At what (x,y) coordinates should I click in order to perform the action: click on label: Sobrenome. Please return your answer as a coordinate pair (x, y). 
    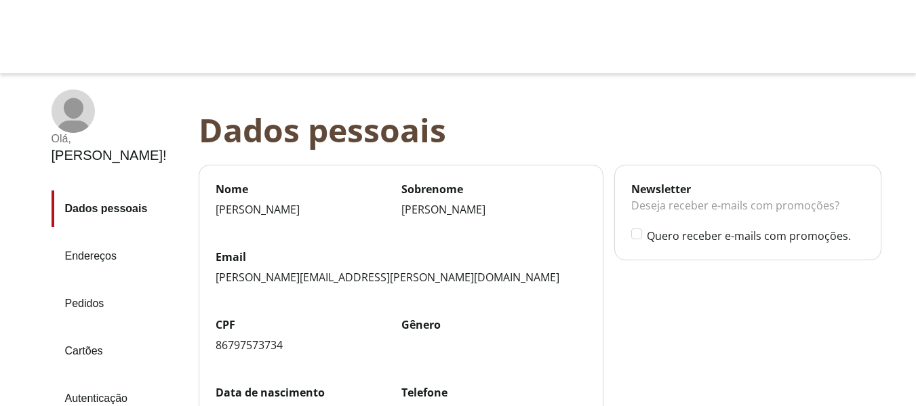
    Looking at the image, I should click on (494, 189).